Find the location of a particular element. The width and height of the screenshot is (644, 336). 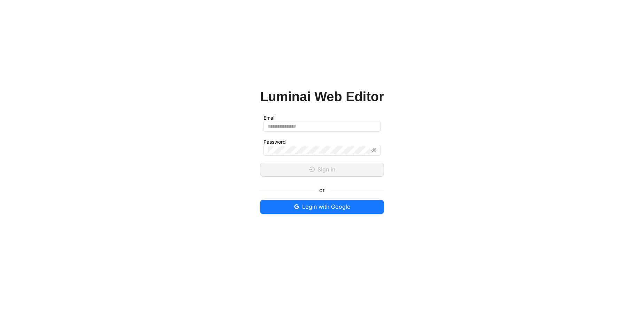

span: login is located at coordinates (312, 169).